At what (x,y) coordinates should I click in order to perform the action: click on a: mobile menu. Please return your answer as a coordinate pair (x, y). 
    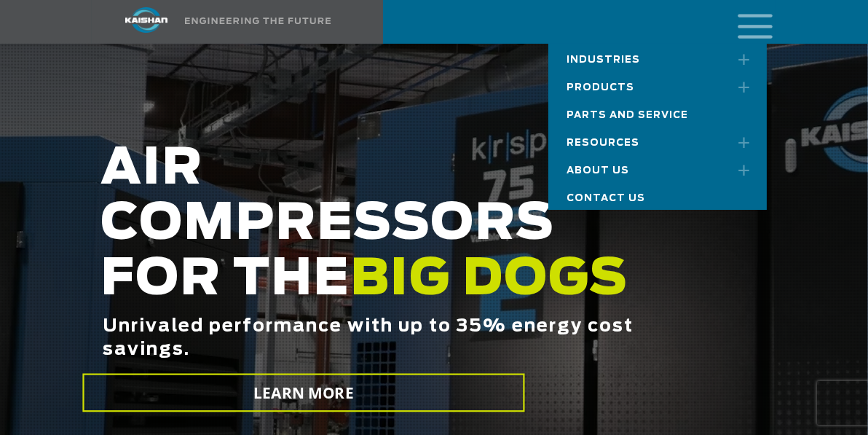
    Looking at the image, I should click on (745, 22).